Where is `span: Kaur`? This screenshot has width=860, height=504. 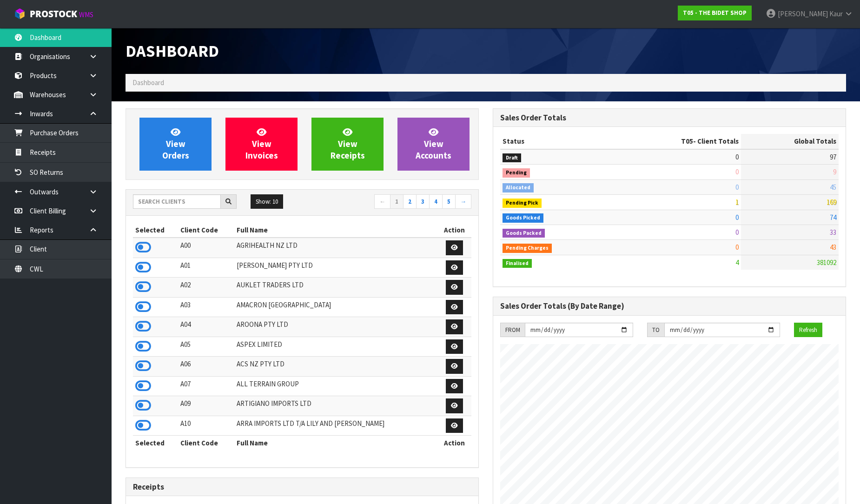
span: Kaur is located at coordinates (836, 13).